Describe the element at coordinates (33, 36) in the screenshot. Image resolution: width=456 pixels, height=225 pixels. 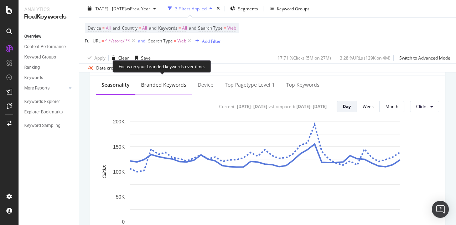
I see `div: Overview` at that location.